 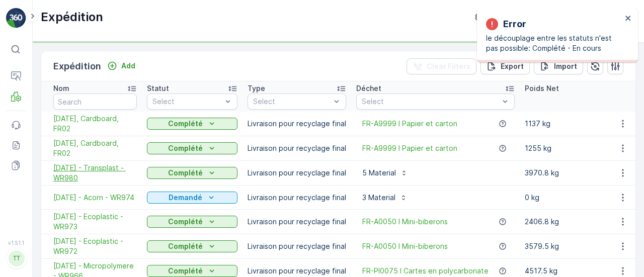 What do you see at coordinates (385, 173) in the screenshot?
I see `button: 5 Material` at bounding box center [385, 173].